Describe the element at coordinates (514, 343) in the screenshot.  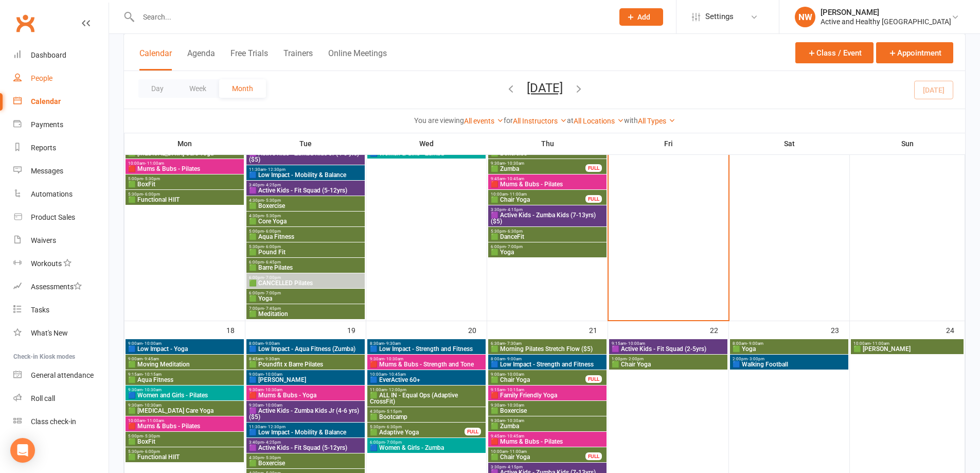
I see `span: - 7:30am` at that location.